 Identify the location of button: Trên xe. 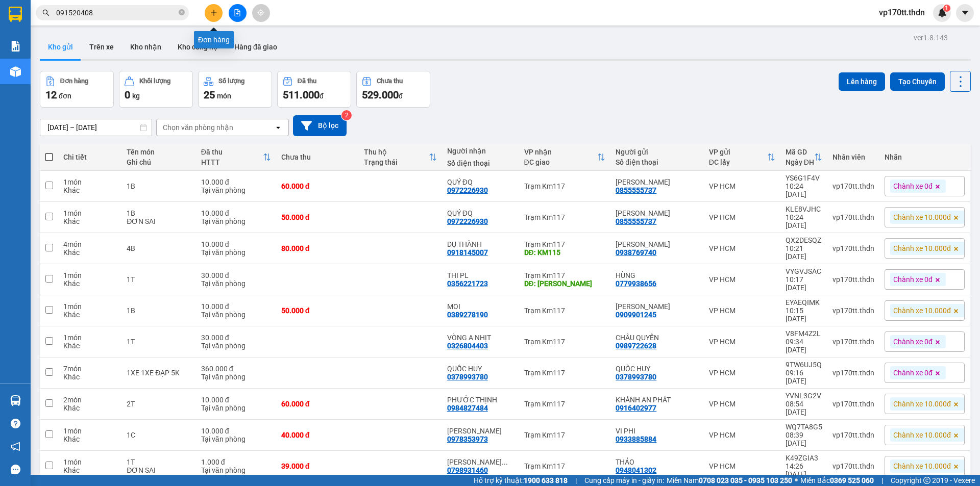
(101, 47).